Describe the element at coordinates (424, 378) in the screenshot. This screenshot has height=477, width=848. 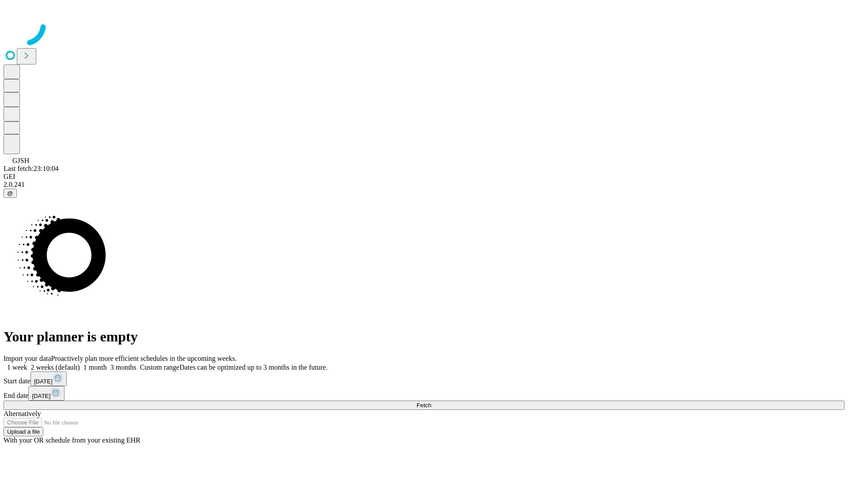
I see `div: Start date` at that location.